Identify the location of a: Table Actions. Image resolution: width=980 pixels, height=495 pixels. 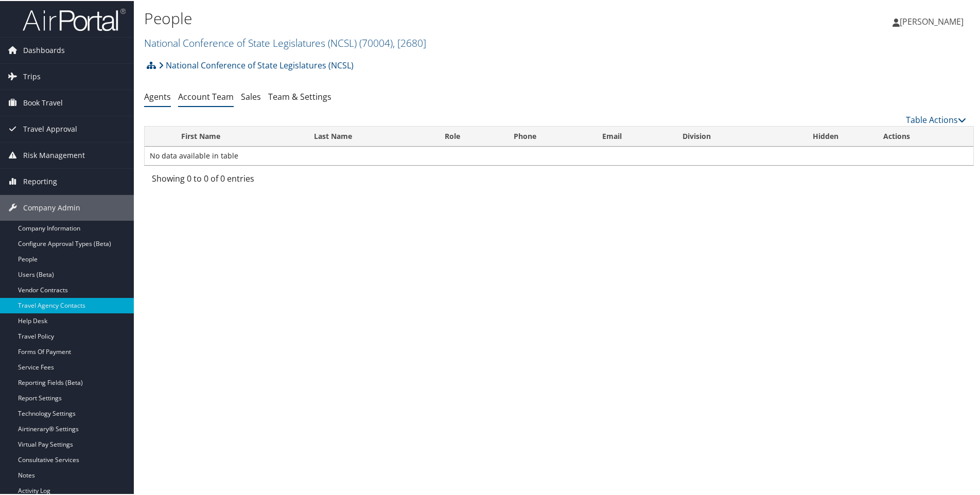
(936, 118).